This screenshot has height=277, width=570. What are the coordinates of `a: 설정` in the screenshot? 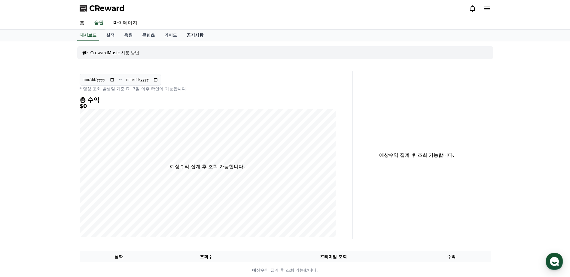 It's located at (96, 198).